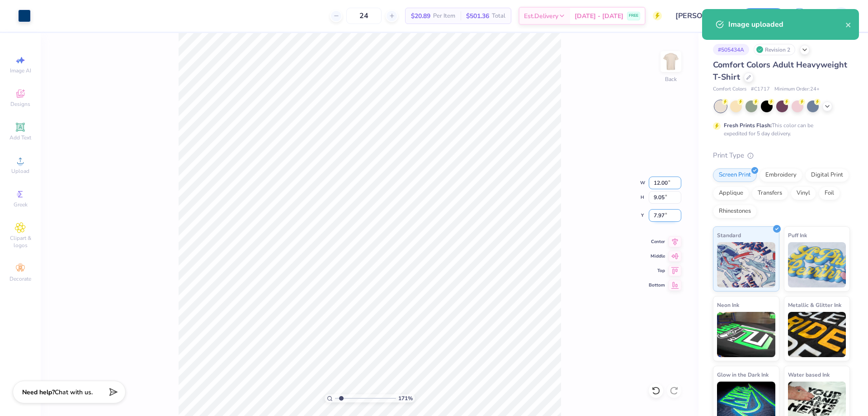 The height and width of the screenshot is (416, 868). Describe the element at coordinates (735, 175) in the screenshot. I see `div: Screen Print` at that location.